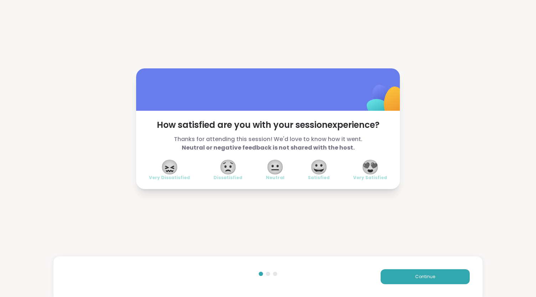 The image size is (536, 297). Describe the element at coordinates (228, 178) in the screenshot. I see `span: Dissatisfied` at that location.